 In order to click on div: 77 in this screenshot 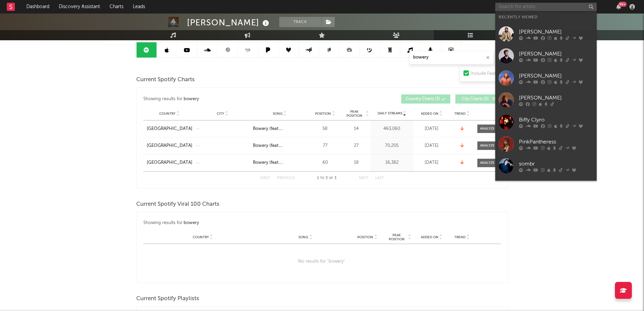, I will do `click(325, 146)`.